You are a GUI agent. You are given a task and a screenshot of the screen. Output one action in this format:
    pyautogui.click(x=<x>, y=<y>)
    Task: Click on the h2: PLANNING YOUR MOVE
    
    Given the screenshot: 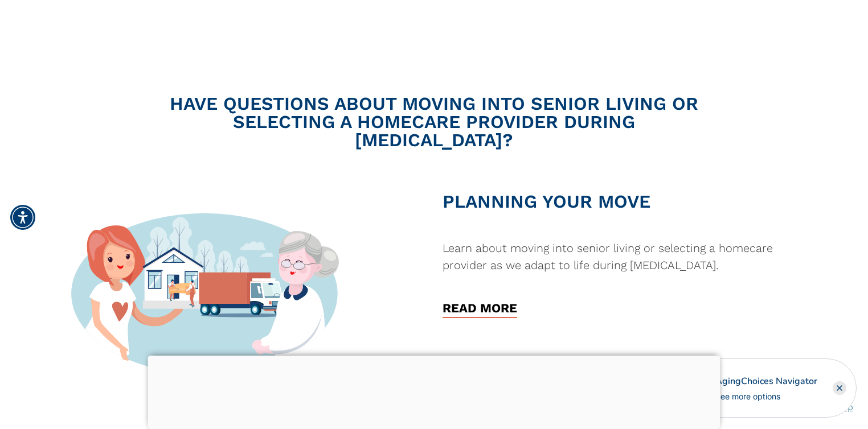 What is the action you would take?
    pyautogui.click(x=620, y=201)
    